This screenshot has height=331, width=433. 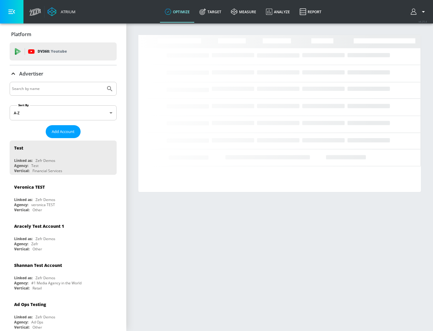 What do you see at coordinates (31, 74) in the screenshot?
I see `p: Advertiser` at bounding box center [31, 74].